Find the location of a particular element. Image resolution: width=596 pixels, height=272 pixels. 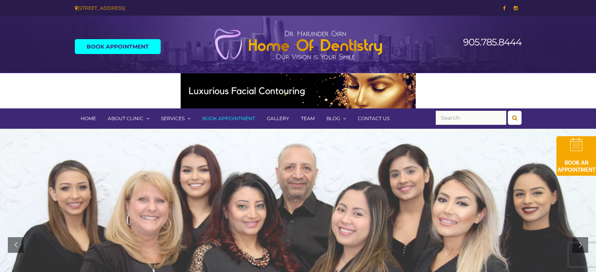

img: Home of Dentistry is located at coordinates (298, 44).